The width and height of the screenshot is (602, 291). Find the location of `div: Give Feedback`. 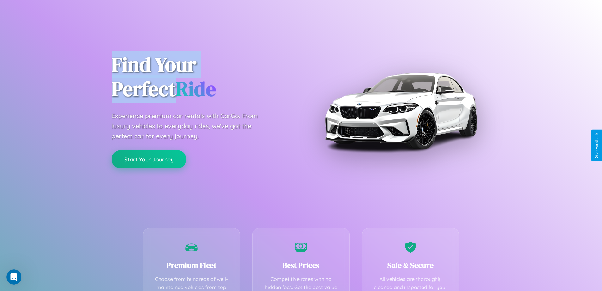

div: Give Feedback is located at coordinates (597, 145).